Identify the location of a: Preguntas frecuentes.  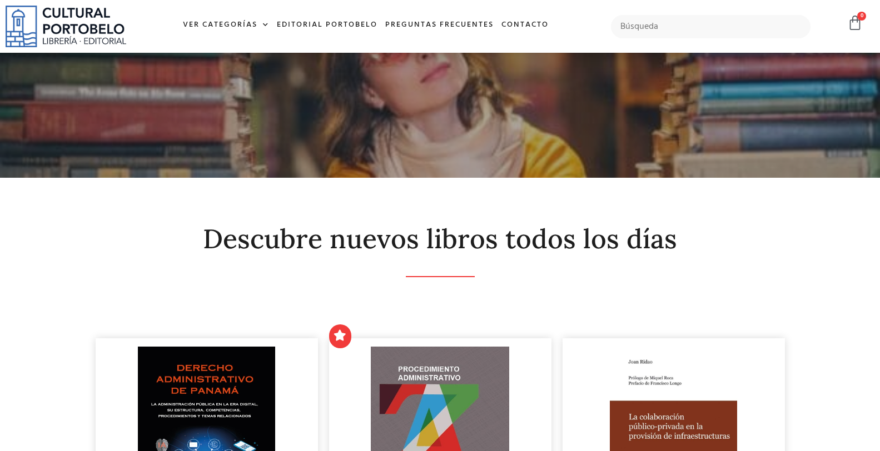
(439, 25).